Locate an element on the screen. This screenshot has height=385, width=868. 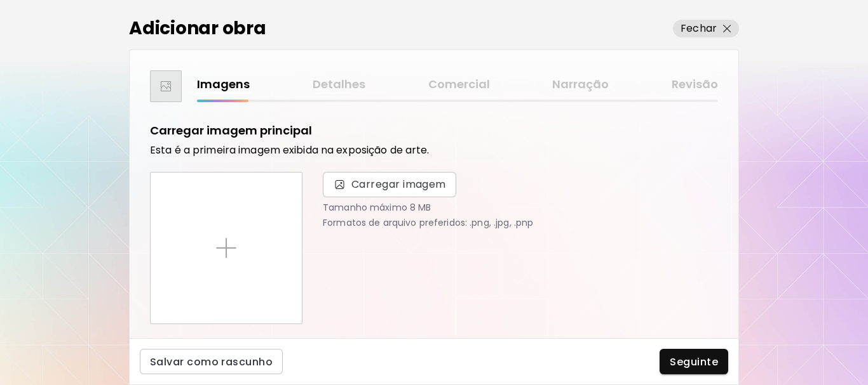
span: Salvar como rascunho is located at coordinates (211, 362).